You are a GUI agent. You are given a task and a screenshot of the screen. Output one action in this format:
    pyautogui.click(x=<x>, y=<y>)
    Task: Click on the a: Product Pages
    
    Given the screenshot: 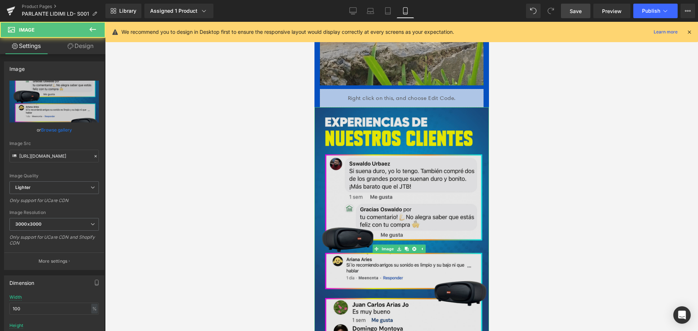 What is the action you would take?
    pyautogui.click(x=64, y=7)
    